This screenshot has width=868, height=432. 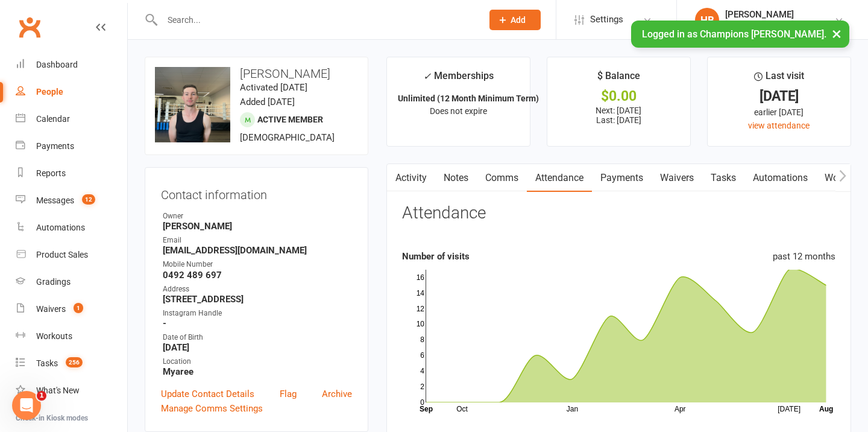 What do you see at coordinates (192, 104) in the screenshot?
I see `img: image1736982114.png` at bounding box center [192, 104].